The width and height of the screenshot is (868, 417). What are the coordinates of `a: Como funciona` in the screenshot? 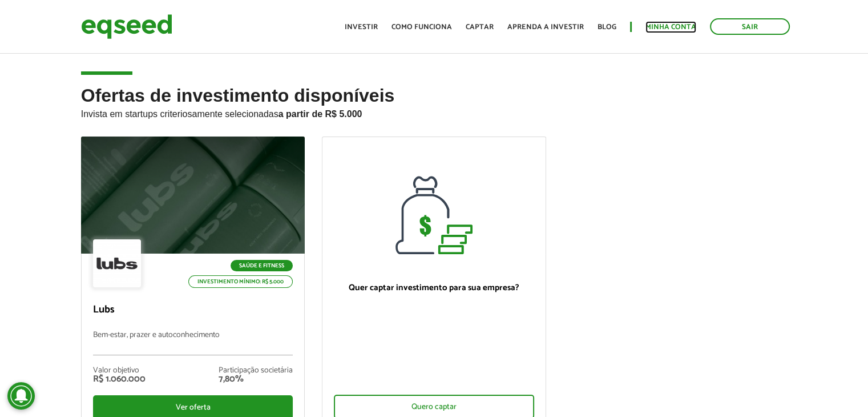 It's located at (422, 27).